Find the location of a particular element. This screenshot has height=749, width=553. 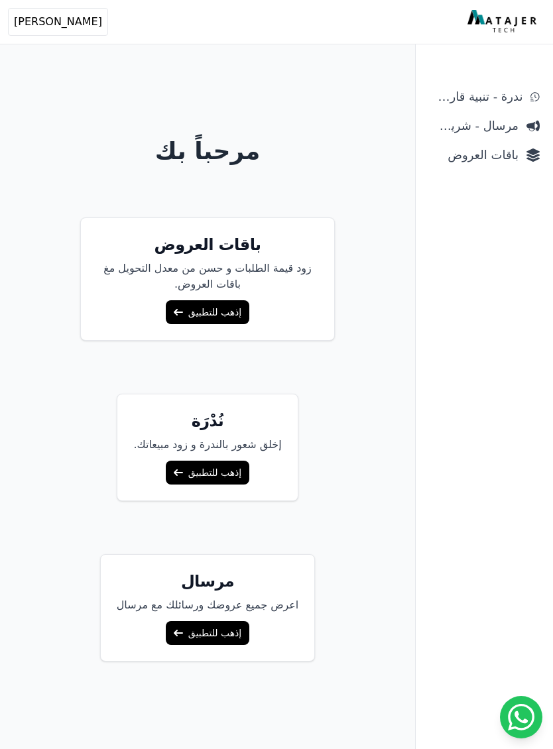

p: إخلق شعور بالندرة و زود مبيعاتك. is located at coordinates (207, 445).